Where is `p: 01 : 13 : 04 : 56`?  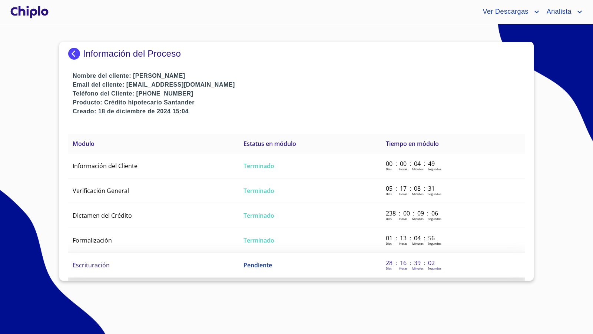 p: 01 : 13 : 04 : 56 is located at coordinates (410, 238).